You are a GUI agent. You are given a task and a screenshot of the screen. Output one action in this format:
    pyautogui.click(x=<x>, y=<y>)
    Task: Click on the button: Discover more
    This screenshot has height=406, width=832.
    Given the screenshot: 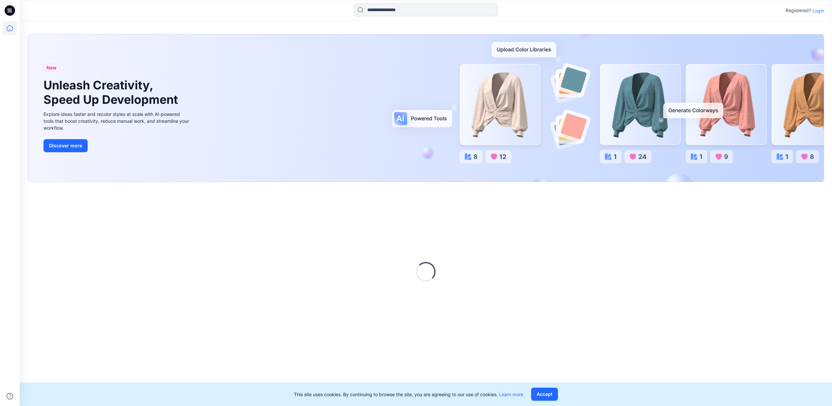 What is the action you would take?
    pyautogui.click(x=65, y=146)
    